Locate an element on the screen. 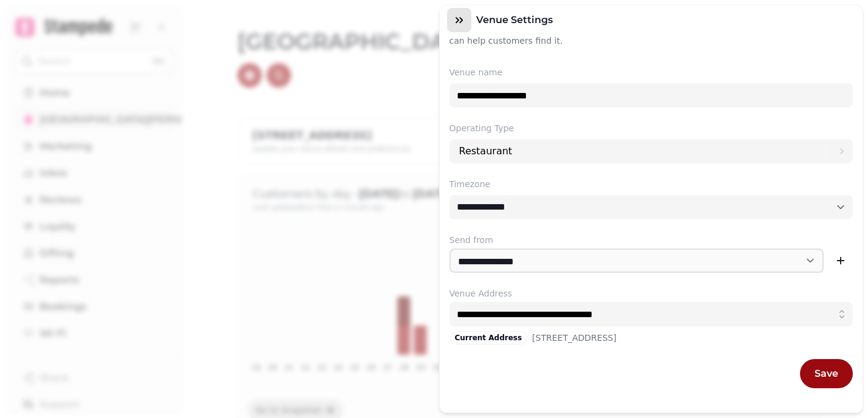 The image size is (868, 418). label: Timezone is located at coordinates (652, 184).